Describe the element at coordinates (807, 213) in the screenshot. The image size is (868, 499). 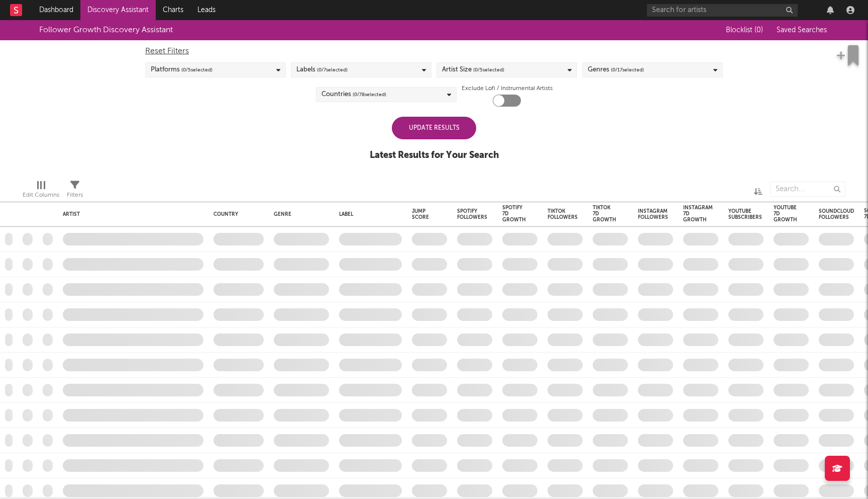
I see `button: Filter by YouTube 7D Growth` at that location.